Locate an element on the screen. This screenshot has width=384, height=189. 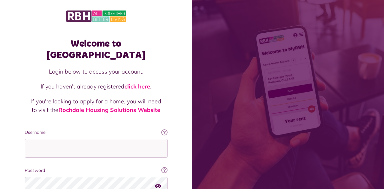
label: Username is located at coordinates (96, 132).